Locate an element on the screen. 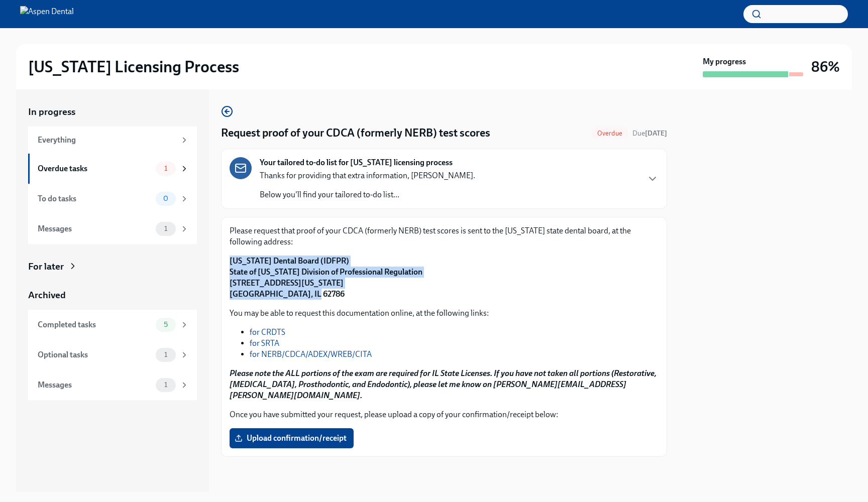 This screenshot has height=502, width=868. div: Everything is located at coordinates (107, 140).